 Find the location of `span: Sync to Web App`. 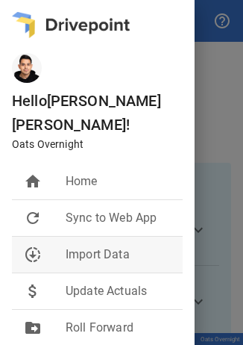

span: Sync to Web App is located at coordinates (118, 218).